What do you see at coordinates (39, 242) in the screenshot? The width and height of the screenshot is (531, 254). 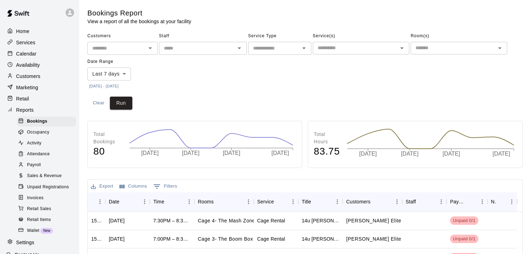 I see `a: Settings` at bounding box center [39, 242].